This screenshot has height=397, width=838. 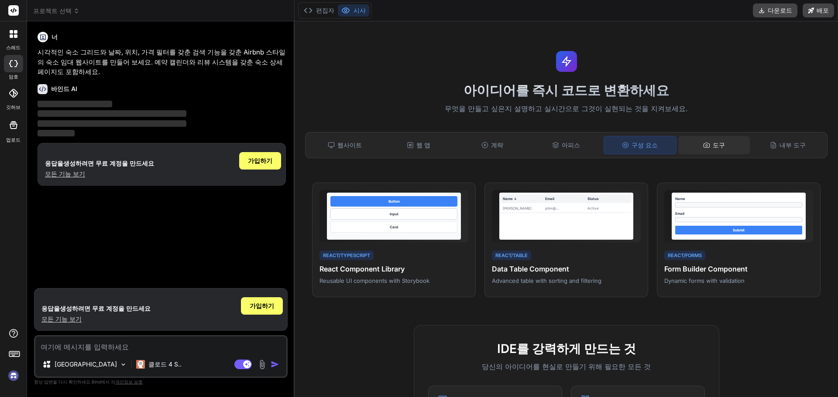 I want to click on p: Advanced table with sorting and filtering, so click(x=566, y=281).